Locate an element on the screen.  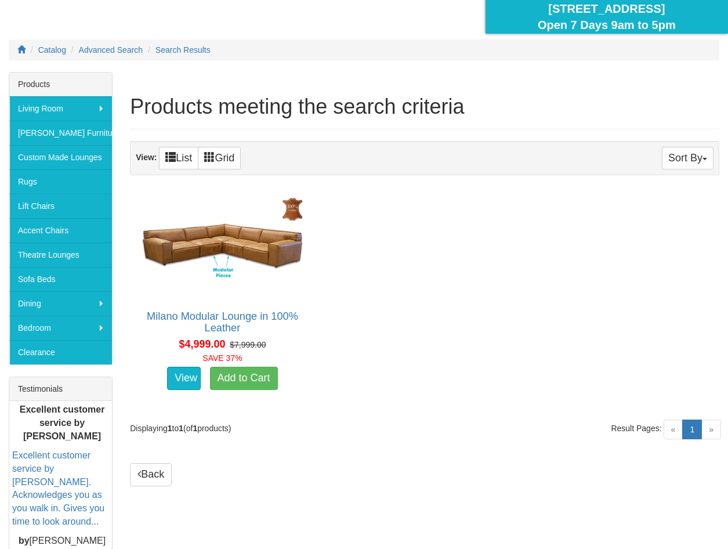
span: Catalog is located at coordinates (52, 50).